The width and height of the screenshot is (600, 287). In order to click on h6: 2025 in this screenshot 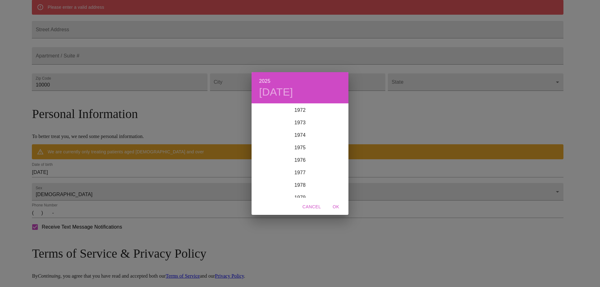, I will do `click(265, 81)`.